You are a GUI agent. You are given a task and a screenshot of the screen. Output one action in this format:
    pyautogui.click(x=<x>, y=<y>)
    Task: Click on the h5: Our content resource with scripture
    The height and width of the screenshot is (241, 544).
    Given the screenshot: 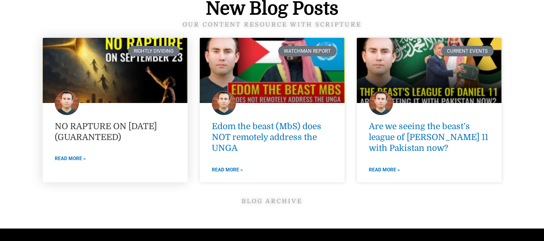 What is the action you would take?
    pyautogui.click(x=272, y=25)
    